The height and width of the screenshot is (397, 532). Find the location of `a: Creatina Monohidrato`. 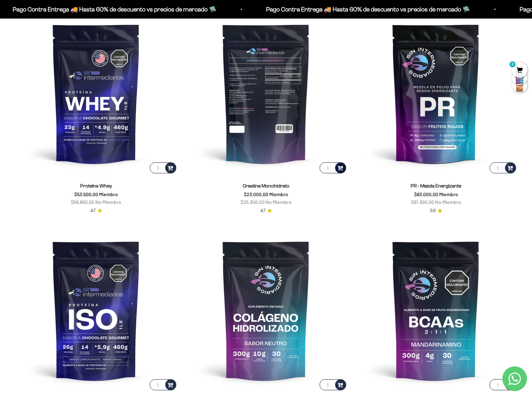

a: Creatina Monohidrato is located at coordinates (266, 186).